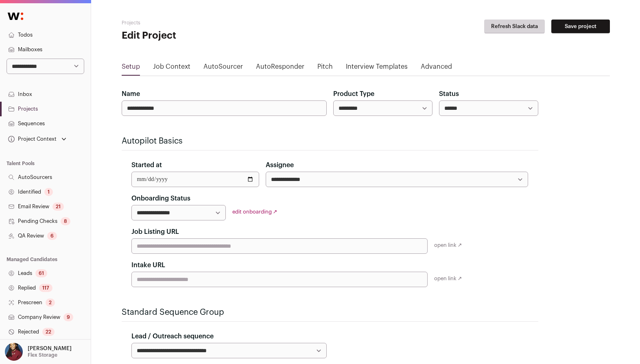 The height and width of the screenshot is (364, 640). What do you see at coordinates (436, 68) in the screenshot?
I see `a: Advanced` at bounding box center [436, 68].